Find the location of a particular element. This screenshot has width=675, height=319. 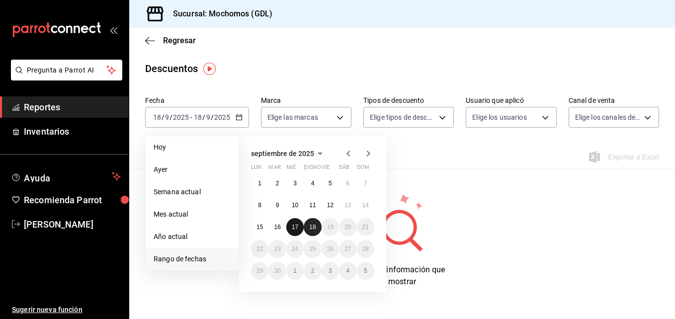

button: 7 de septiembre de 2025 is located at coordinates (365, 183).